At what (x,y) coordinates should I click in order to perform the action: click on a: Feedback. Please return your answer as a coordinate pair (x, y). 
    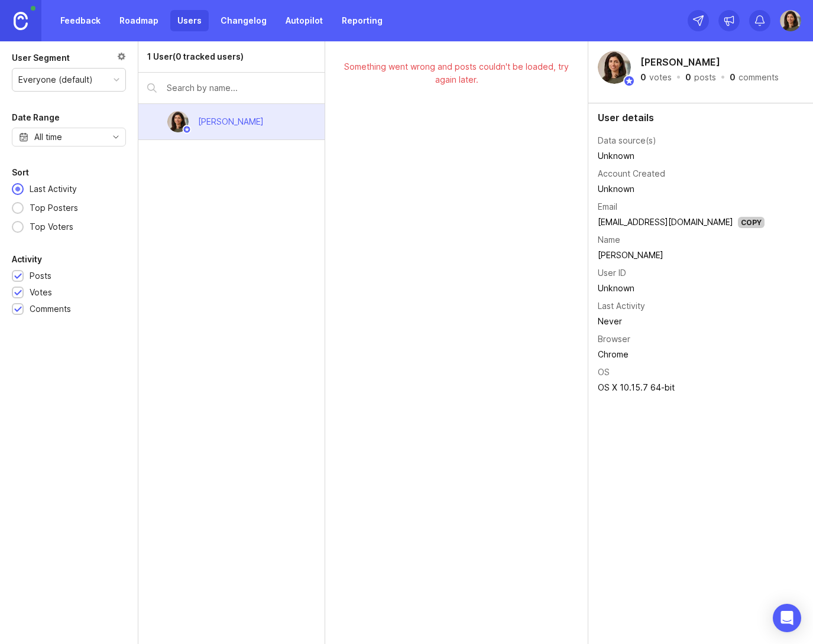
    Looking at the image, I should click on (81, 20).